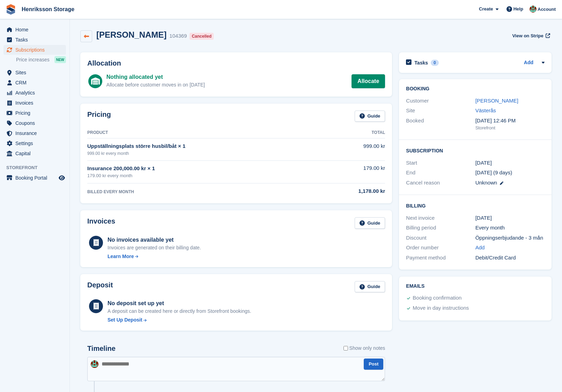  What do you see at coordinates (510, 228) in the screenshot?
I see `div: Every month` at bounding box center [510, 228].